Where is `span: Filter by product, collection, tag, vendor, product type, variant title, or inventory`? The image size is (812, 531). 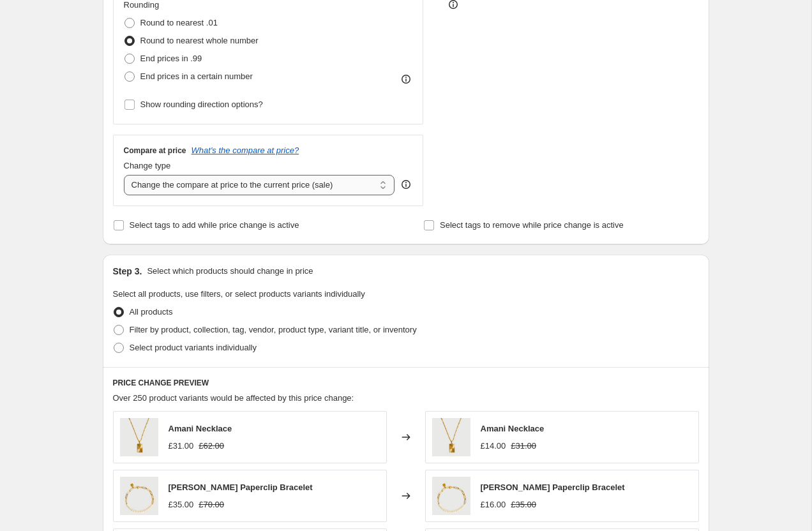 span: Filter by product, collection, tag, vendor, product type, variant title, or inventory is located at coordinates (273, 329).